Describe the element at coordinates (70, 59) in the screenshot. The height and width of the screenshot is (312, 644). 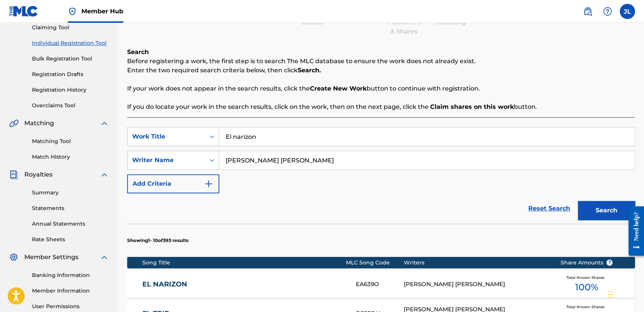
I see `a: Bulk Registration Tool` at that location.